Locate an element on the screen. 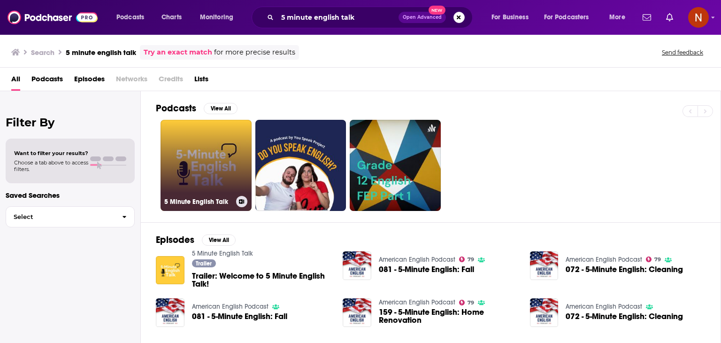  span: Select is located at coordinates (60, 216).